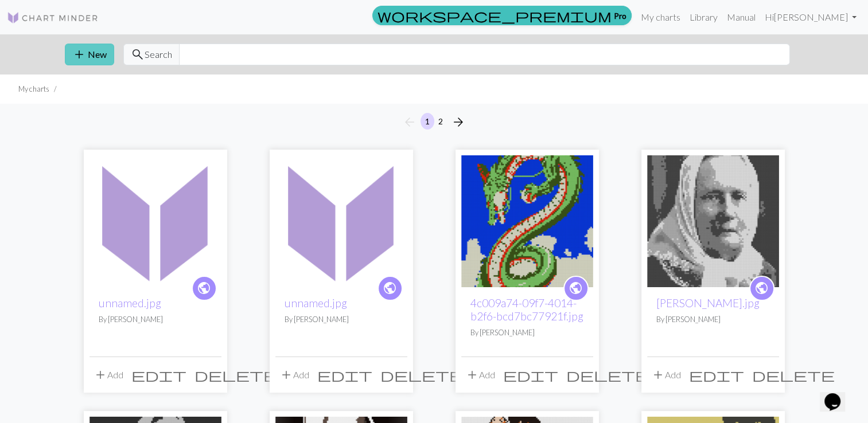  What do you see at coordinates (458, 122) in the screenshot?
I see `span: arrow_forward` at bounding box center [458, 122].